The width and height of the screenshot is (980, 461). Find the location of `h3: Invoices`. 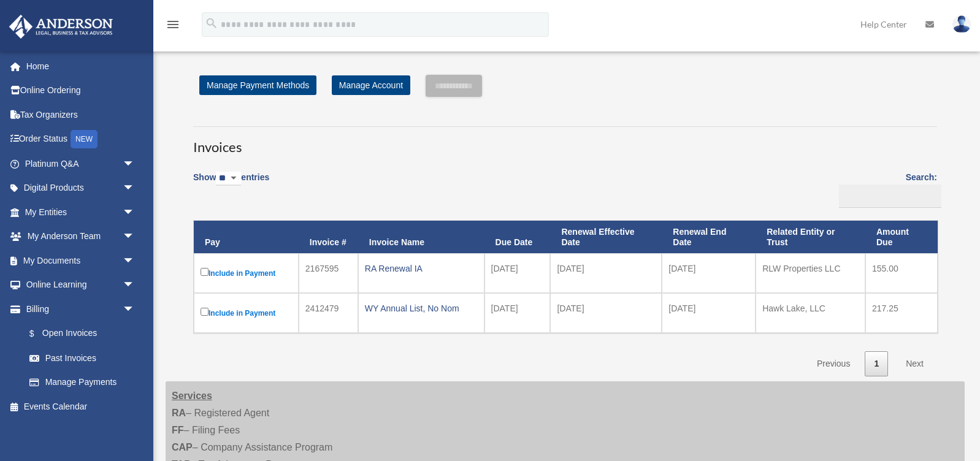

h3: Invoices is located at coordinates (565, 142).